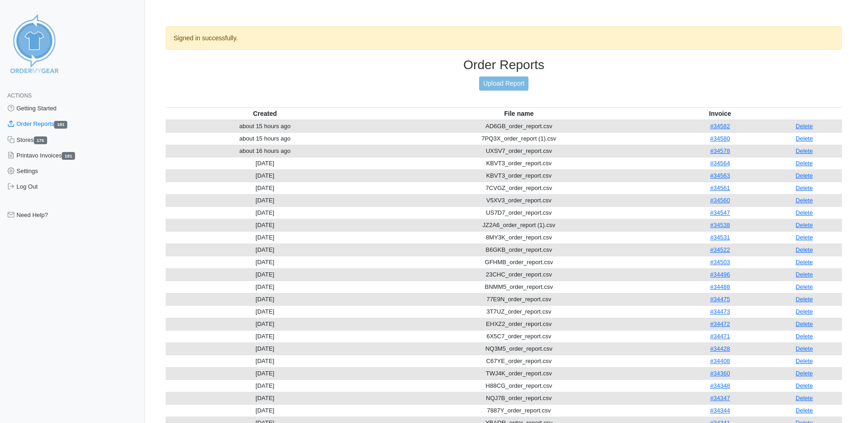 The width and height of the screenshot is (868, 423). What do you see at coordinates (720, 336) in the screenshot?
I see `a: #34471` at bounding box center [720, 336].